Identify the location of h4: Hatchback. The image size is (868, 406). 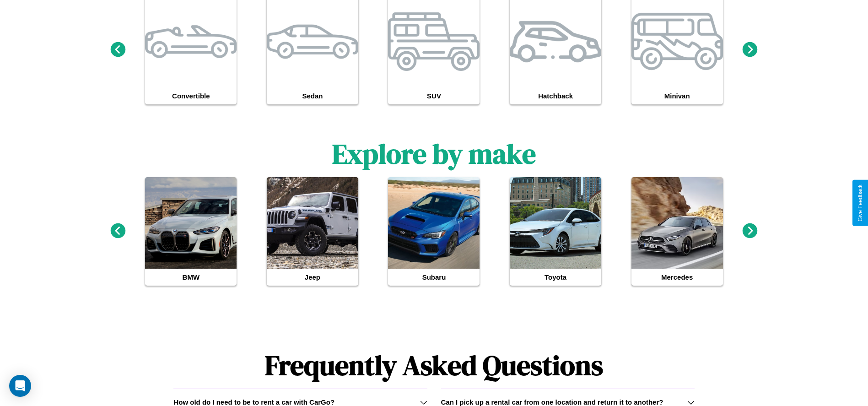
(556, 96).